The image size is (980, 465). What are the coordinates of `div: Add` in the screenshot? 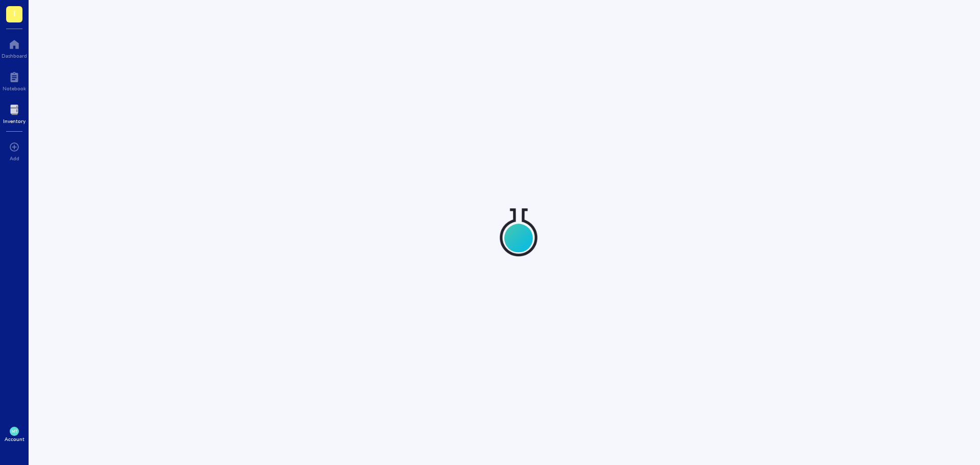 It's located at (14, 158).